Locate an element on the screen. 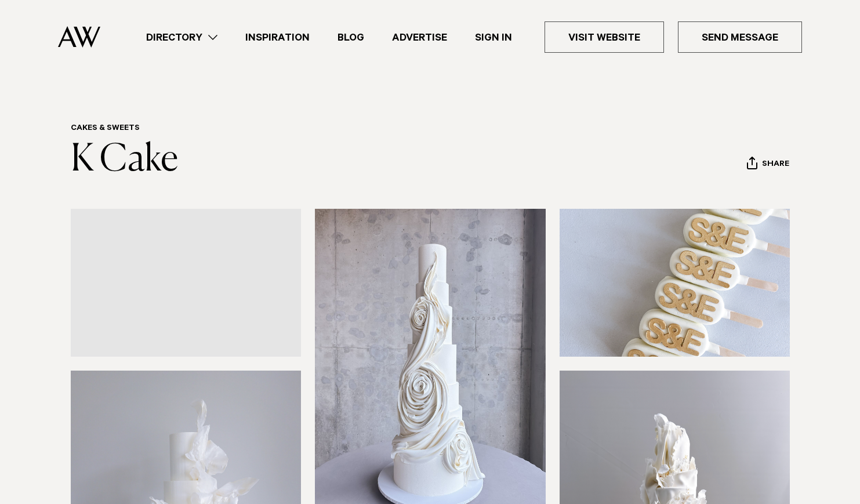 This screenshot has height=504, width=860. a: Blog is located at coordinates (351, 37).